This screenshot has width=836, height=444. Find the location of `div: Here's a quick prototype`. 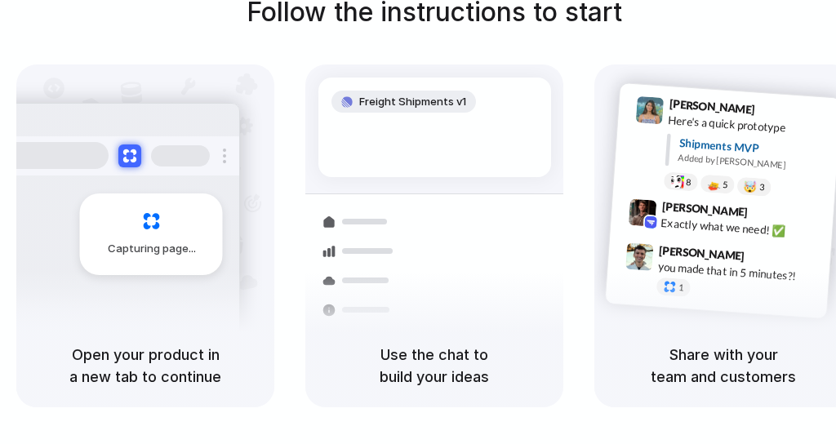

div: Here's a quick prototype is located at coordinates (750, 125).